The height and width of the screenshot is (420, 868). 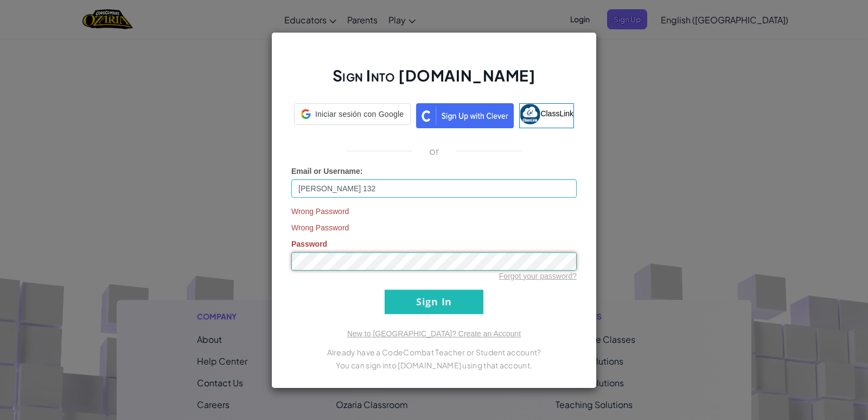 What do you see at coordinates (465, 116) in the screenshot?
I see `img: clever_sso_button@2x.png` at bounding box center [465, 116].